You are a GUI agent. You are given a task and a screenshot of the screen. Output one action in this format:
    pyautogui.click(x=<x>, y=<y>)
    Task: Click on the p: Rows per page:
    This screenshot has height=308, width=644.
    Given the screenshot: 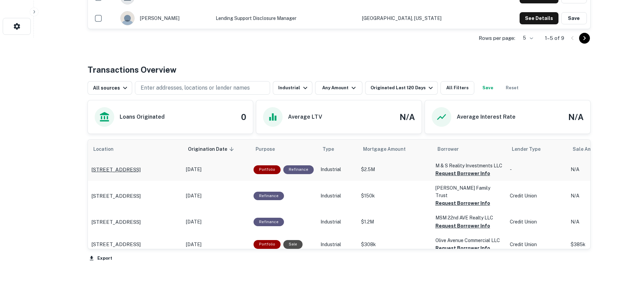 What is the action you would take?
    pyautogui.click(x=497, y=38)
    